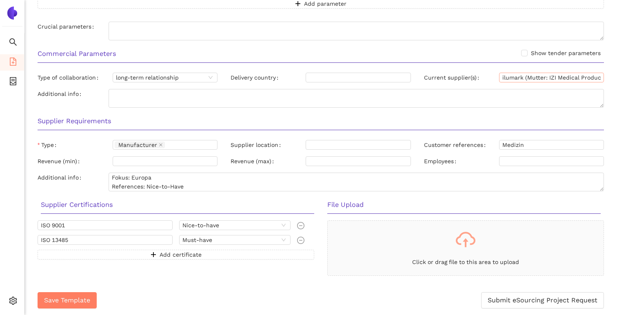 This screenshot has height=315, width=617. Describe the element at coordinates (542, 300) in the screenshot. I see `button: Submit eSourcing Project Request` at that location.